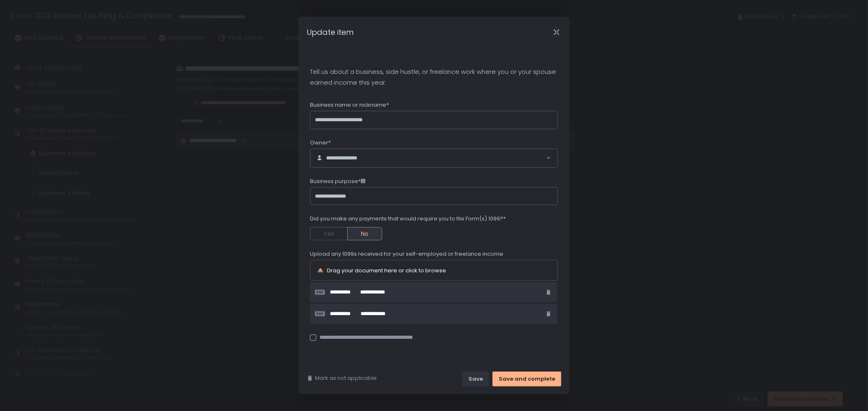 This screenshot has height=411, width=868. I want to click on span: Business name or nickname*, so click(349, 105).